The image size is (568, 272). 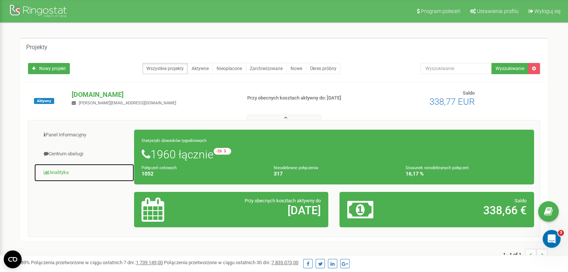 What do you see at coordinates (202, 174) in the screenshot?
I see `h4: 1052` at bounding box center [202, 174].